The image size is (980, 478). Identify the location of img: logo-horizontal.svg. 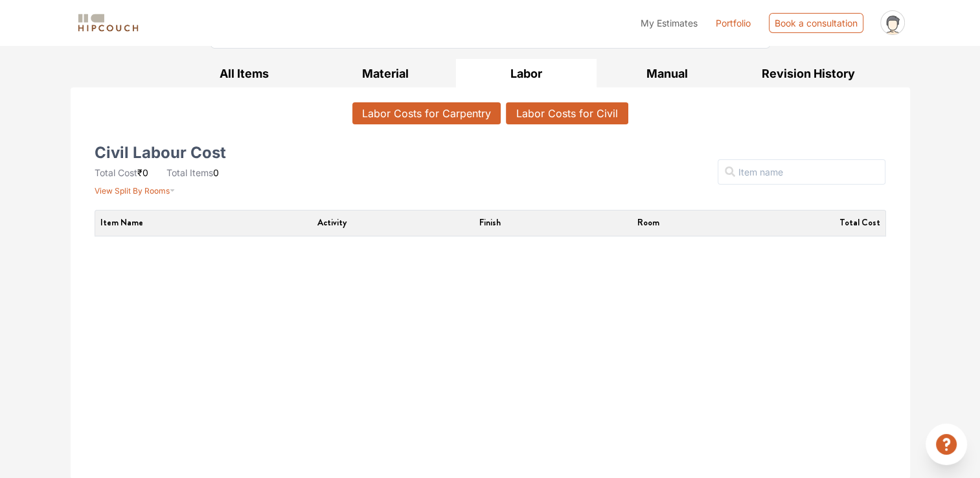
(108, 23).